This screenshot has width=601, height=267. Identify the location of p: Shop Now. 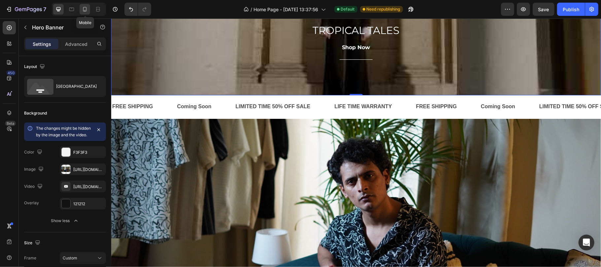
(245, 29).